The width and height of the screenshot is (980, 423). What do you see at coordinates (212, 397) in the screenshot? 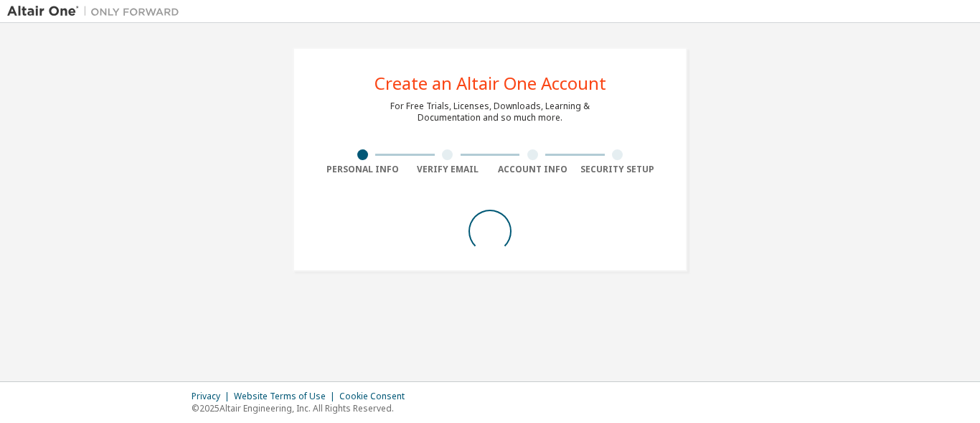
I see `div: Privacy` at bounding box center [212, 397].